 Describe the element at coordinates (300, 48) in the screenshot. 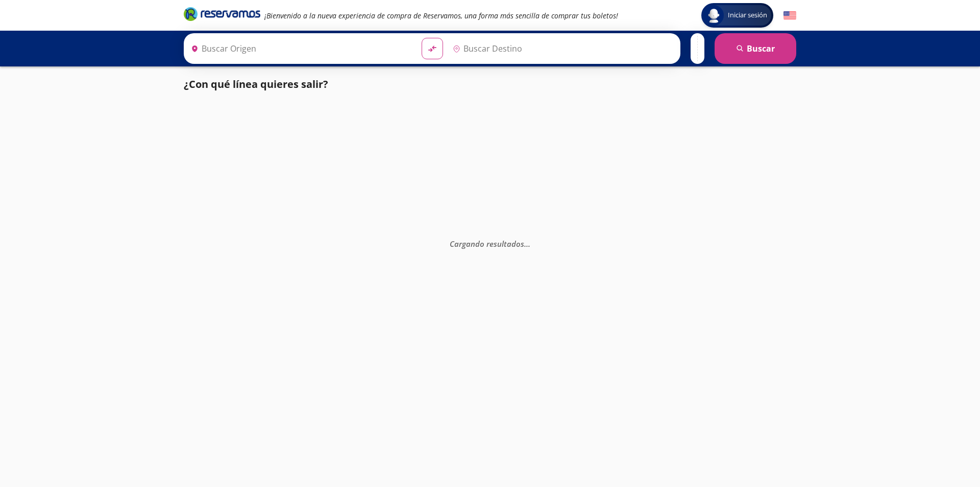

I see `input: Buscar Origen` at that location.